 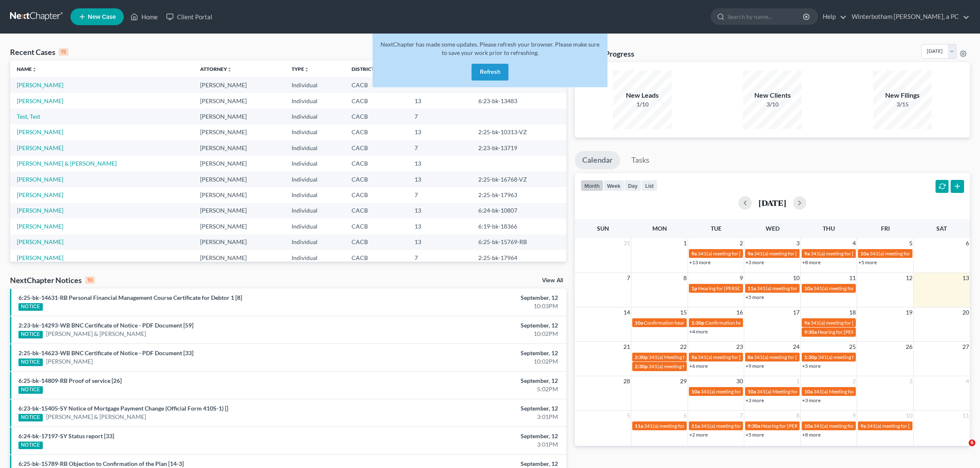 What do you see at coordinates (63, 52) in the screenshot?
I see `div: 15` at bounding box center [63, 52].